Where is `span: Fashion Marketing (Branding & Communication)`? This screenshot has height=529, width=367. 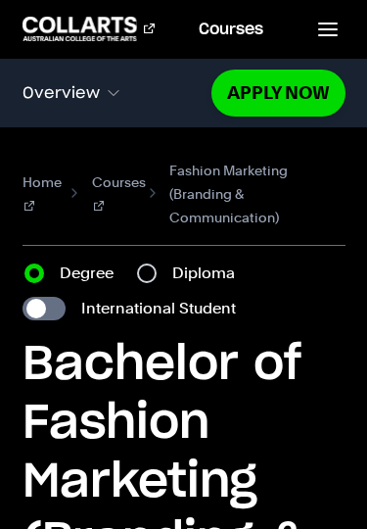 span: Fashion Marketing (Branding & Communication) is located at coordinates (257, 194).